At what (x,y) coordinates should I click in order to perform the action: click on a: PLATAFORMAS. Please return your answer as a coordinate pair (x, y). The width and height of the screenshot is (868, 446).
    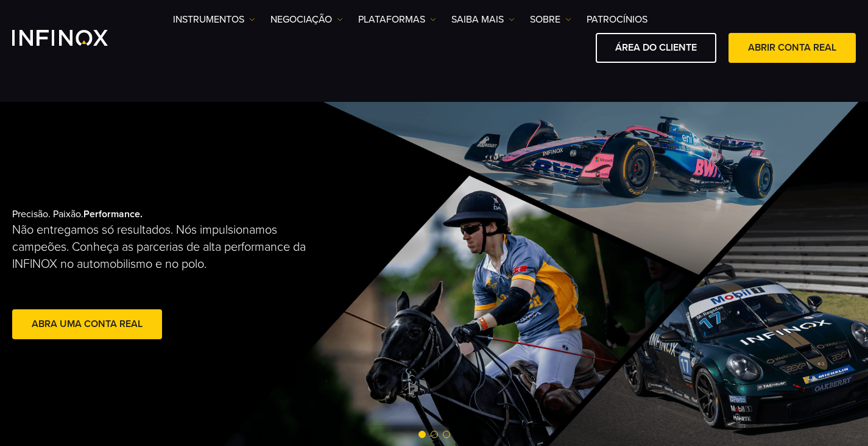
    Looking at the image, I should click on (398, 19).